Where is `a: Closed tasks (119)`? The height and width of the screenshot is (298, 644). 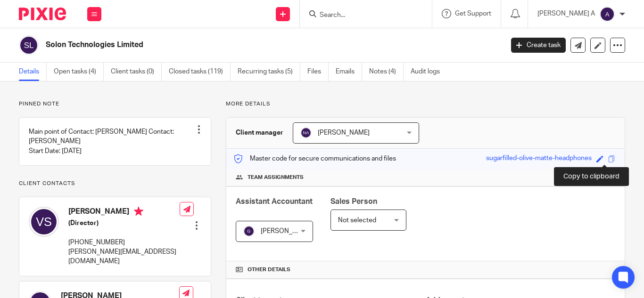 a: Closed tasks (119) is located at coordinates (200, 71).